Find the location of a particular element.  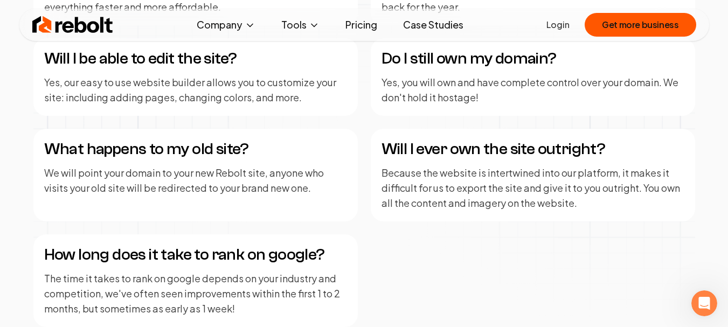

p: Yes, our easy to use website builder allows you to customize your site: including adding pages, c... is located at coordinates (196, 90).